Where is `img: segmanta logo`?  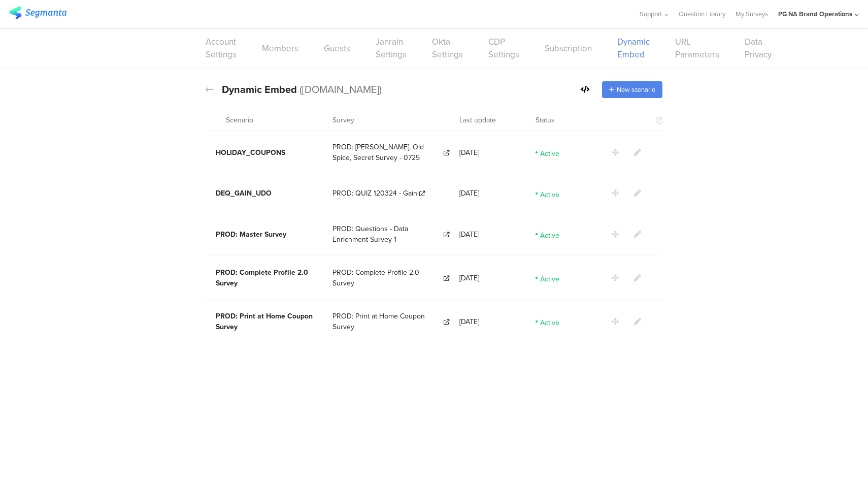 img: segmanta logo is located at coordinates (37, 13).